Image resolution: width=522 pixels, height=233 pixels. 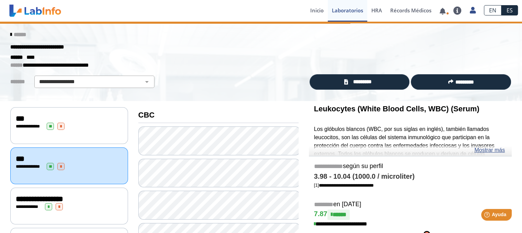 I want to click on a: Mostrar más, so click(x=489, y=150).